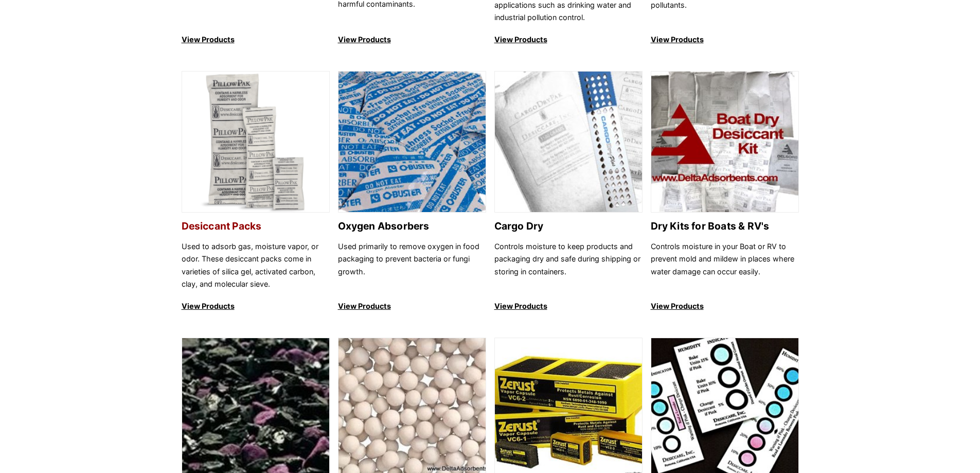 The image size is (980, 473). What do you see at coordinates (412, 192) in the screenshot?
I see `a: Oxygen Absorbers Oxygen Absorbers Used primarily to remove oxygen in food packaging to prevent ba...` at bounding box center [412, 192].